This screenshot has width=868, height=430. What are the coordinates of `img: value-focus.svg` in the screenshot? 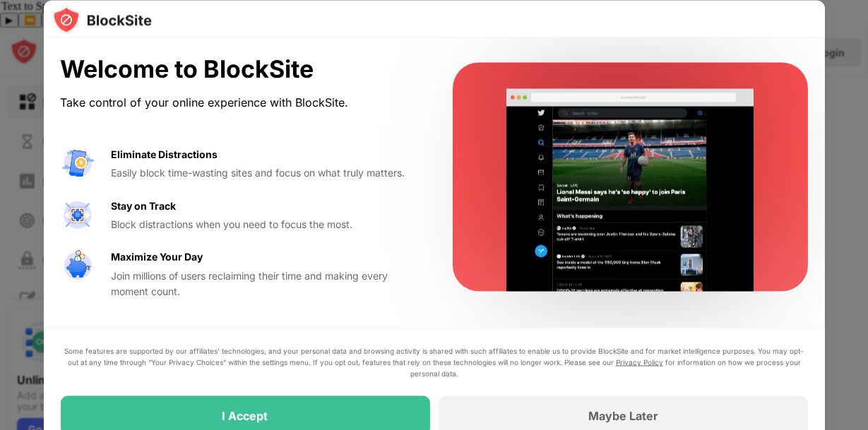 It's located at (77, 215).